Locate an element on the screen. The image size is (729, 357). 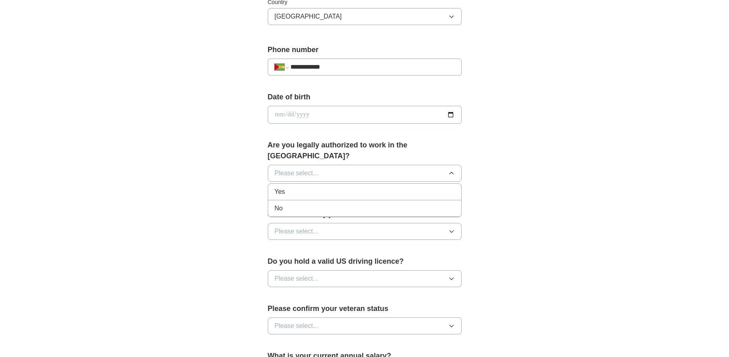
span: No is located at coordinates (279, 208).